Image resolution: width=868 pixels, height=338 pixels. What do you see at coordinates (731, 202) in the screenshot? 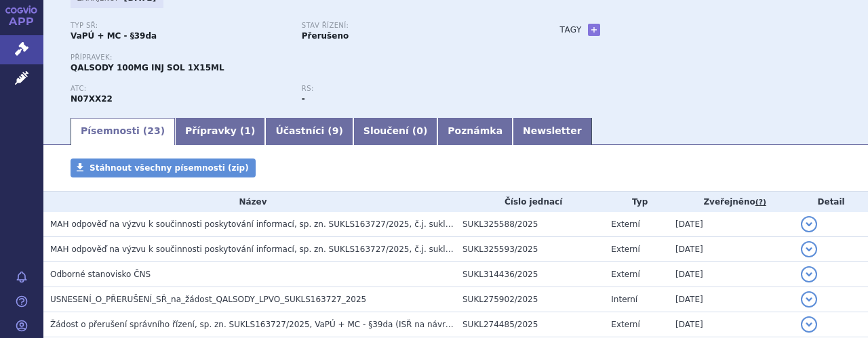
I see `th: Zveřejněno` at bounding box center [731, 202].